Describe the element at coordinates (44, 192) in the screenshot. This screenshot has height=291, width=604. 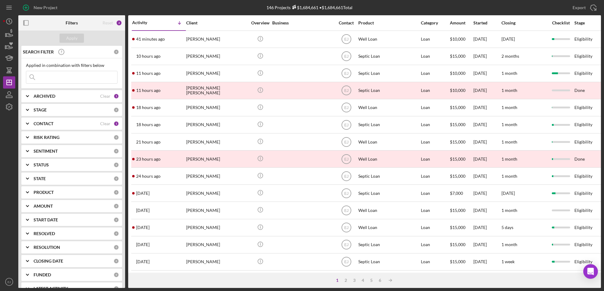
I see `b: PRODUCT` at that location.